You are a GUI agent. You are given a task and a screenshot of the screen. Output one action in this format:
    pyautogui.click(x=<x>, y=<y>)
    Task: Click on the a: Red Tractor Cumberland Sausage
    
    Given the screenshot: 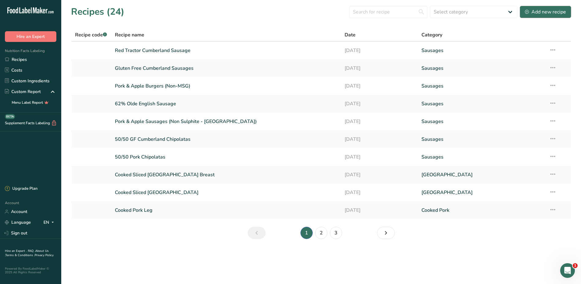 What is the action you would take?
    pyautogui.click(x=226, y=51)
    